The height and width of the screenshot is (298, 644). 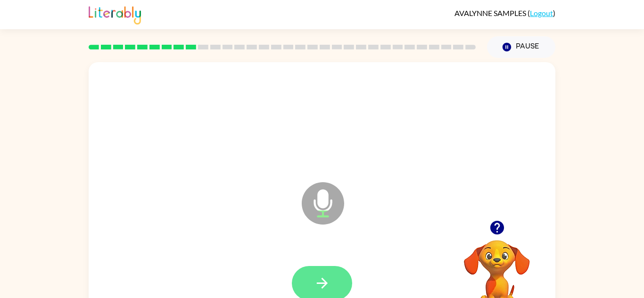 I want to click on span: AVALYNNE SAMPLES, so click(x=491, y=13).